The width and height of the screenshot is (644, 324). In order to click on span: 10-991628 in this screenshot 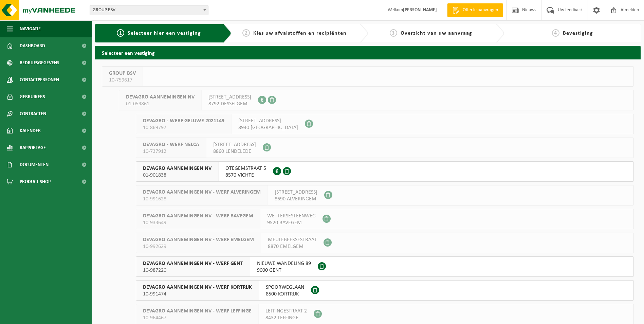, I will do `click(201, 199)`.